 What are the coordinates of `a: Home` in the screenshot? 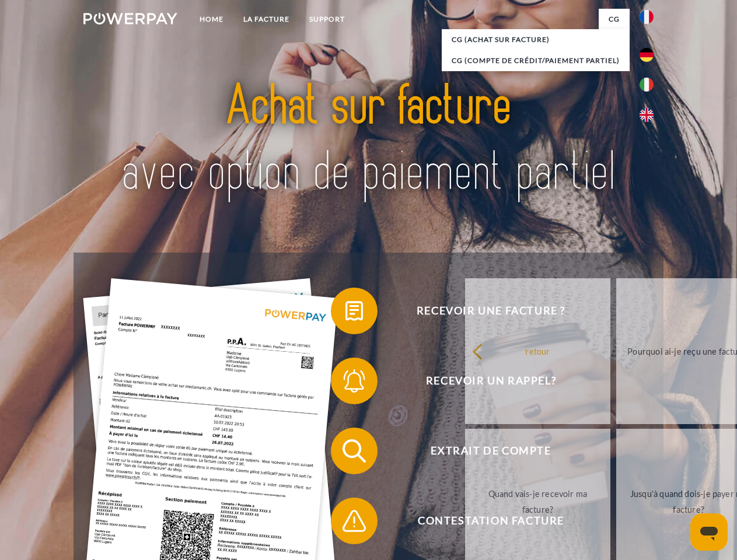 It's located at (211, 19).